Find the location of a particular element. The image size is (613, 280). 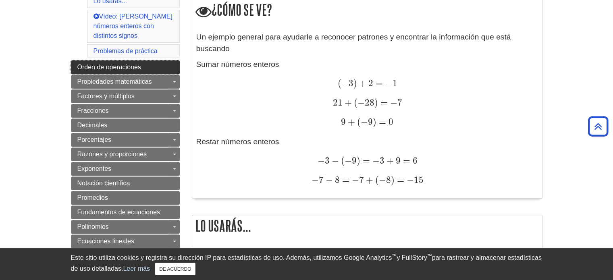

a: Notación científica is located at coordinates (125, 183).